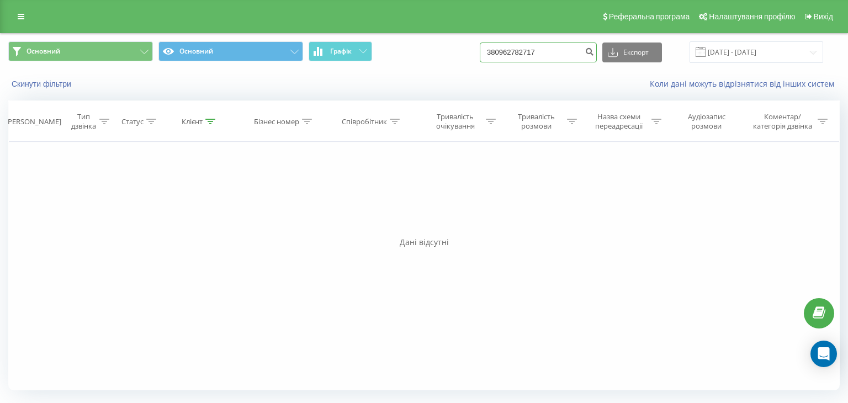  Describe the element at coordinates (619, 121) in the screenshot. I see `div: Назва схеми переадресації` at that location.